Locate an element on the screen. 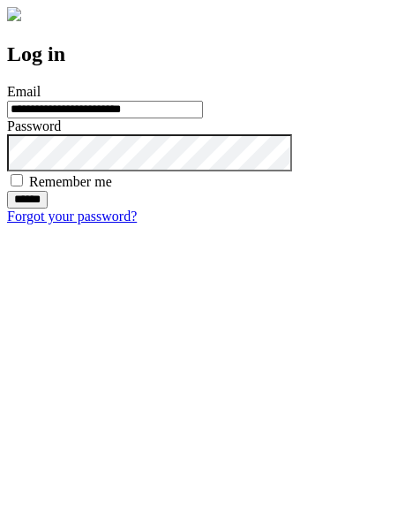 Image resolution: width=397 pixels, height=532 pixels. label: Remember me is located at coordinates (71, 181).